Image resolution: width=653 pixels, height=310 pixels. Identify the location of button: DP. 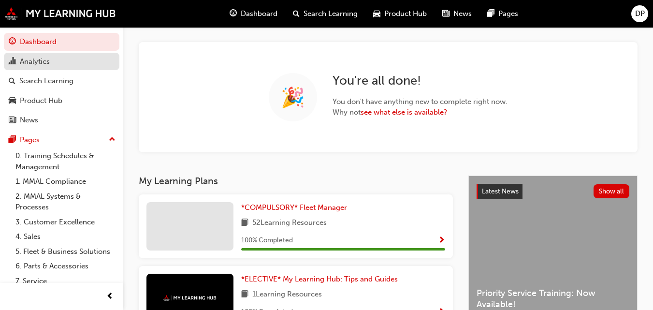
(640, 14).